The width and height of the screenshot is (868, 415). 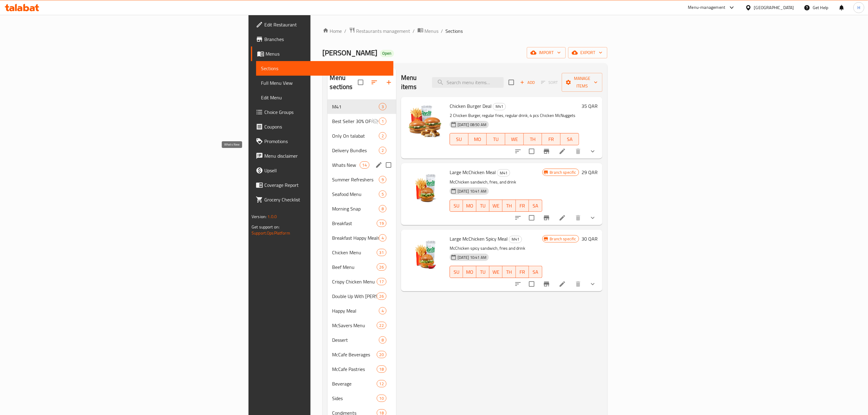 What do you see at coordinates (356, 340) in the screenshot?
I see `span: Dessert` at bounding box center [356, 340].